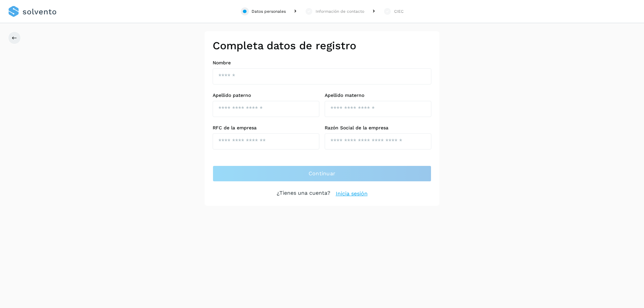 This screenshot has width=644, height=308. What do you see at coordinates (322, 63) in the screenshot?
I see `label: Nombre` at bounding box center [322, 63].